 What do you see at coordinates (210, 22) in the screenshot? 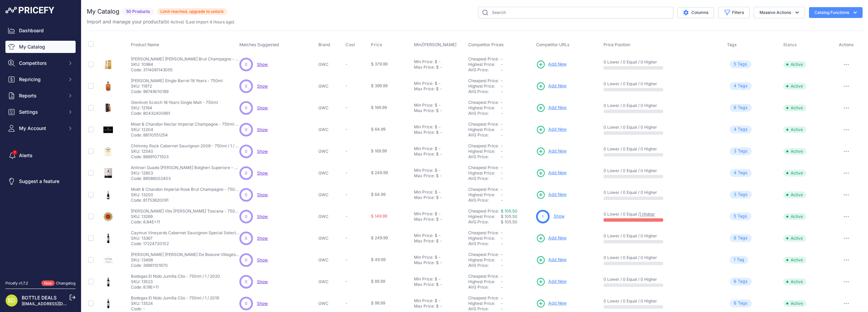
I see `span: (Last import 4 Hours ago)` at bounding box center [210, 22].